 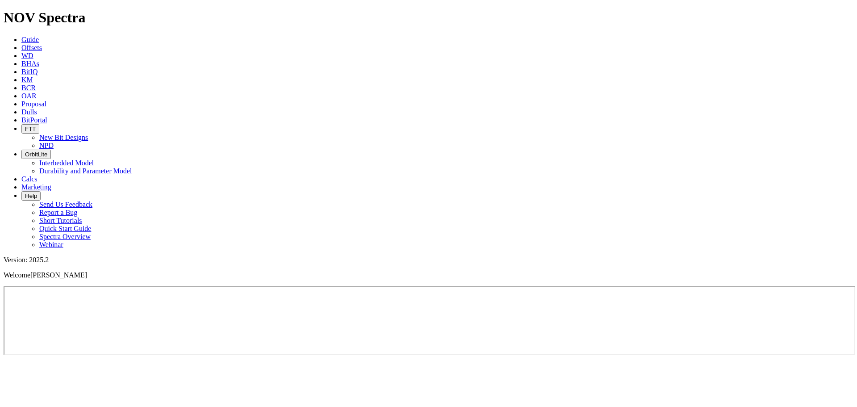 I want to click on span: Help, so click(x=31, y=196).